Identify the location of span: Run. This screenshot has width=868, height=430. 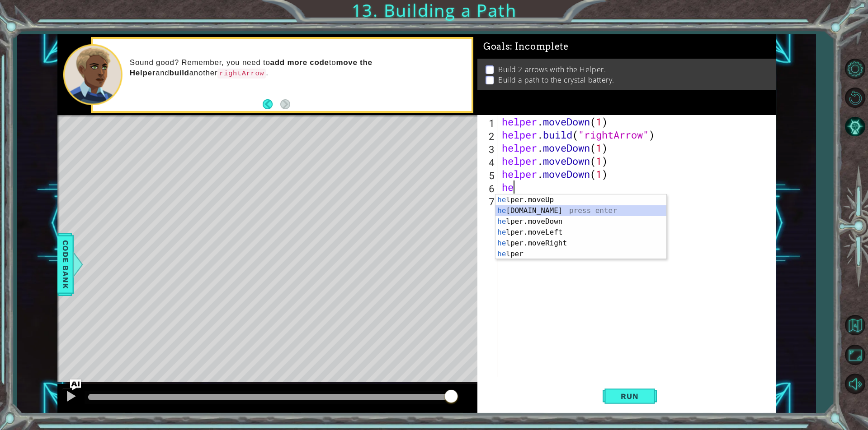
(629, 397).